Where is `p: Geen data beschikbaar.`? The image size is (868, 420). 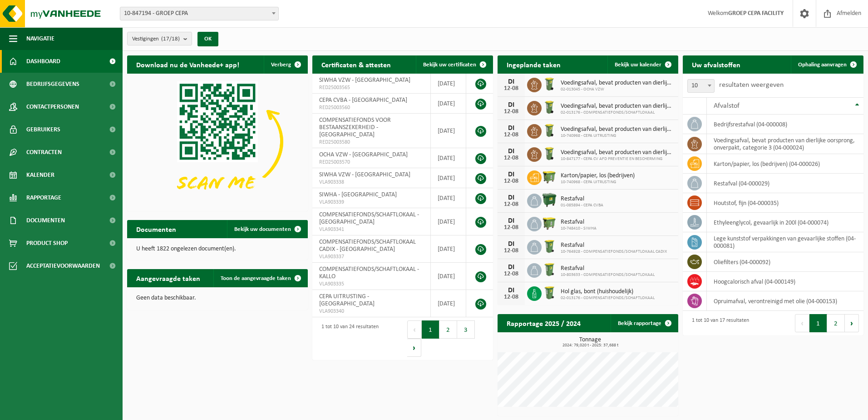 p: Geen data beschikbaar. is located at coordinates (217, 298).